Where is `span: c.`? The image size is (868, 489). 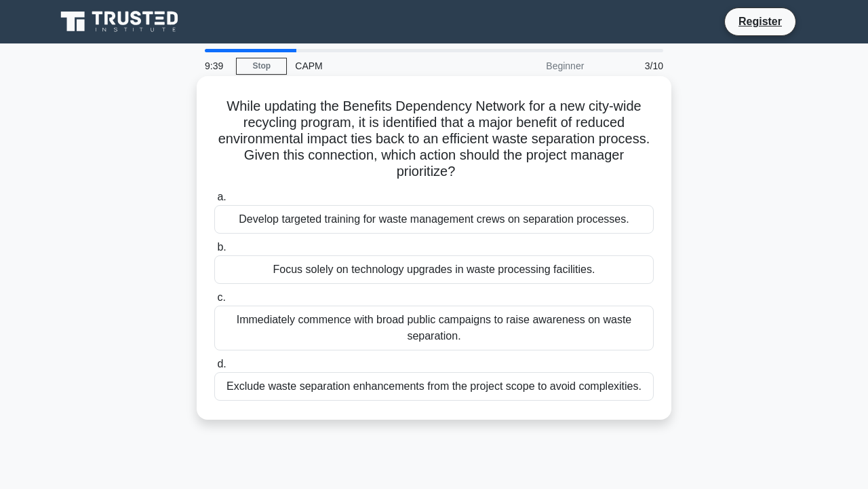 span: c. is located at coordinates (221, 296).